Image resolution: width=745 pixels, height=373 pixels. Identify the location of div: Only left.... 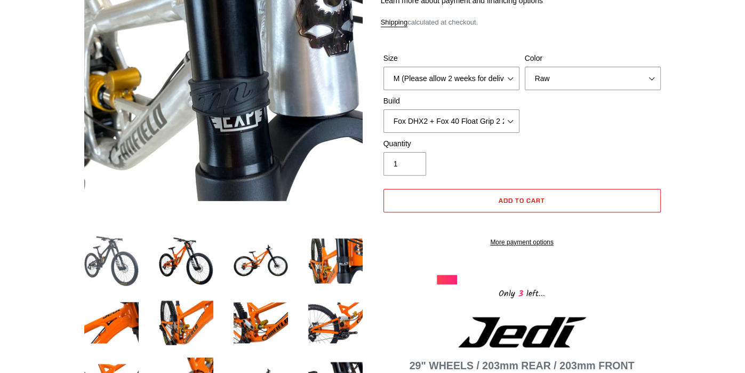
(522, 292).